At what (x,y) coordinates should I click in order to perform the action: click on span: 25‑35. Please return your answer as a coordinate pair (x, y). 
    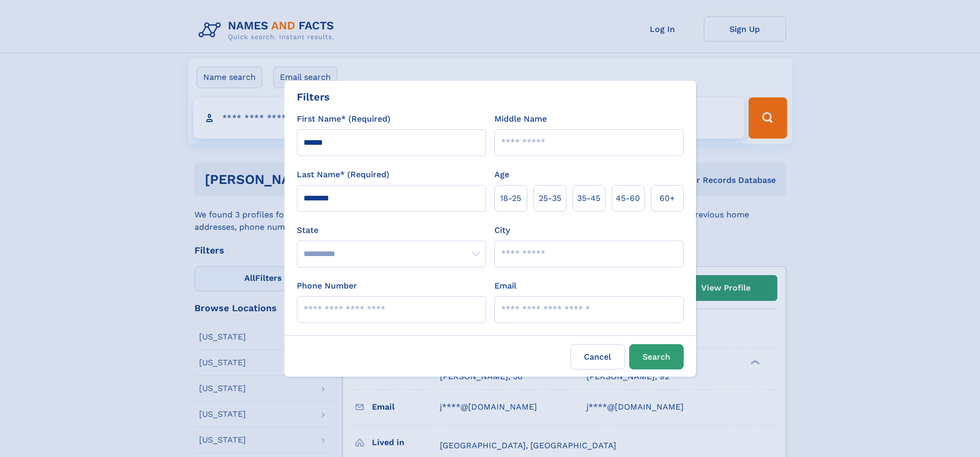
    Looking at the image, I should click on (550, 198).